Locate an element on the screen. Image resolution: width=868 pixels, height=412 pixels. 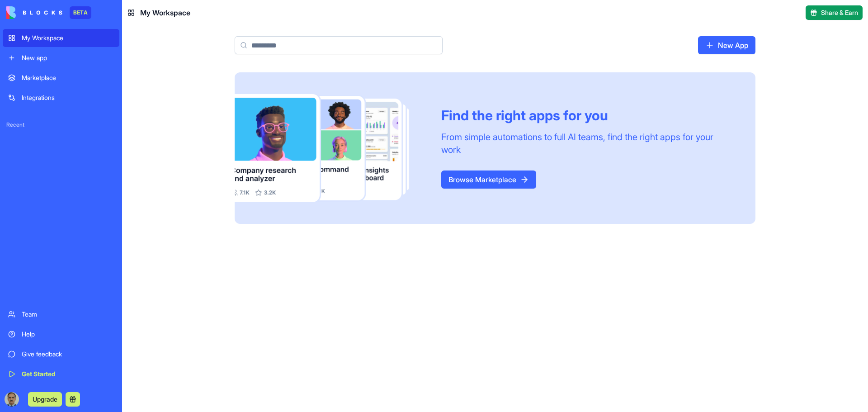
div: New app is located at coordinates (68, 58).